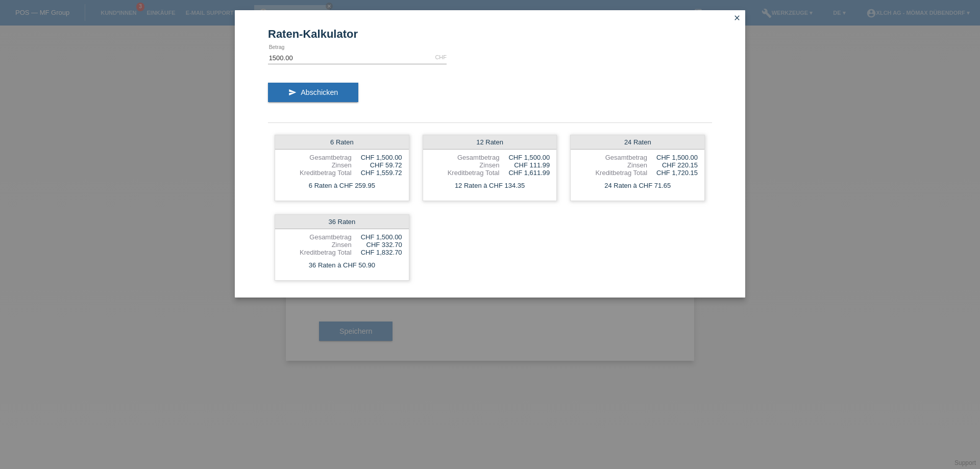 The height and width of the screenshot is (469, 980). Describe the element at coordinates (525, 165) in the screenshot. I see `div: CHF 111.99` at that location.